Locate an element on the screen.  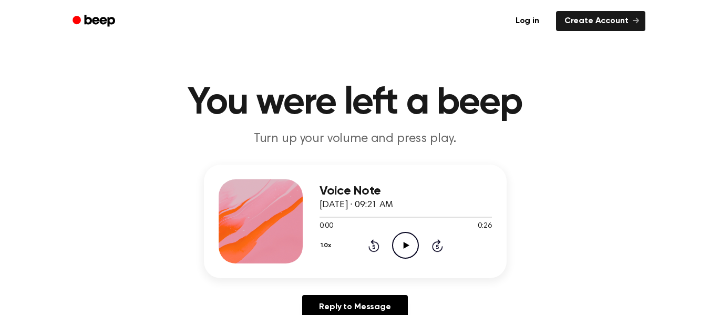
h3: Voice Note is located at coordinates (406, 191).